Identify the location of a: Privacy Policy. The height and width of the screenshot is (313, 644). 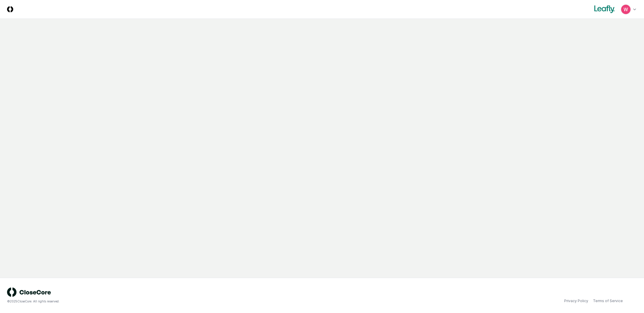
(576, 301).